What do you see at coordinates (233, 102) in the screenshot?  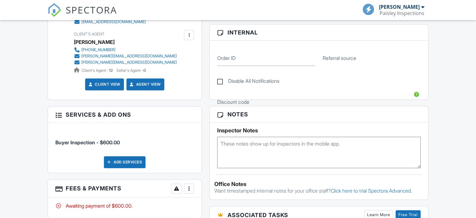 I see `label: Discount code` at bounding box center [233, 102].